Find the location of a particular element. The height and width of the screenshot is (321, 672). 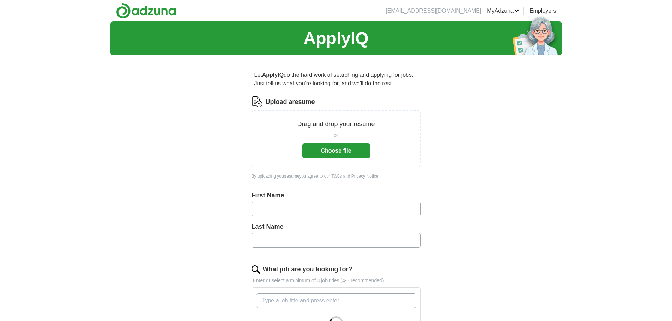

img: Adzuna logo is located at coordinates (146, 11).